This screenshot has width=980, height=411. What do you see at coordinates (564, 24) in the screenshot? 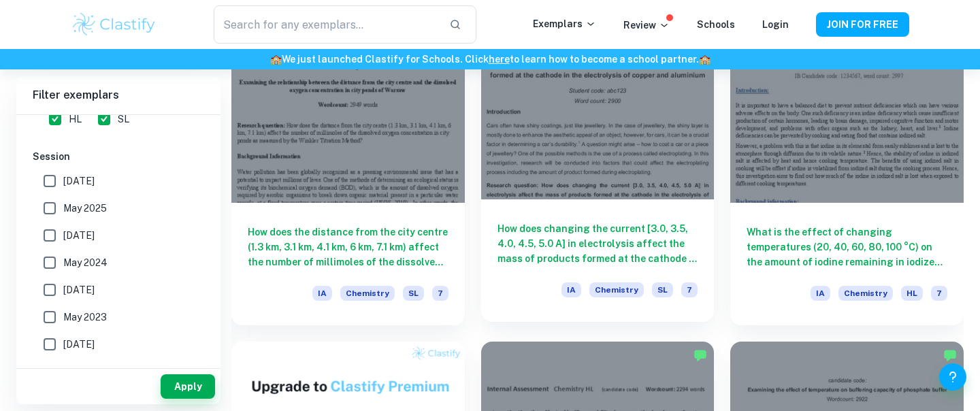
I see `p: Exemplars` at bounding box center [564, 24].